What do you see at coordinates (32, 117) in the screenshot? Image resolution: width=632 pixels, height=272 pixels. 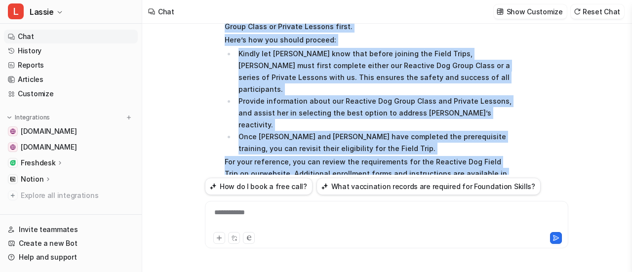 I see `p: Integrations` at bounding box center [32, 117].